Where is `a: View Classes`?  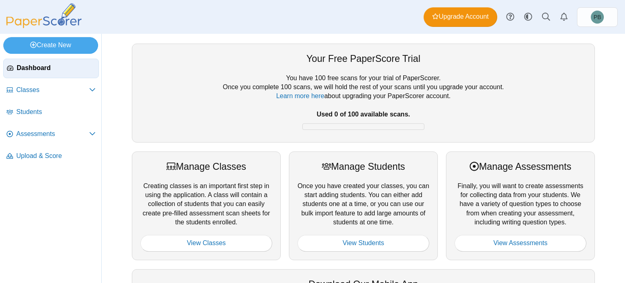 a: View Classes is located at coordinates (206, 243).